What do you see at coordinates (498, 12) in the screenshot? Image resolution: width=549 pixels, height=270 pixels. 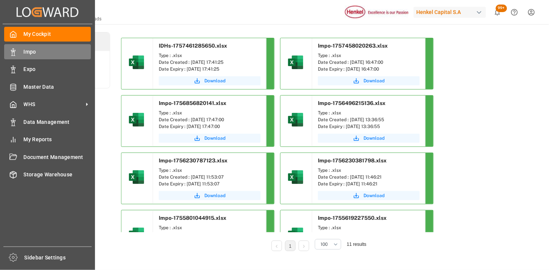 I see `button: show 100 new notifications` at bounding box center [498, 12].